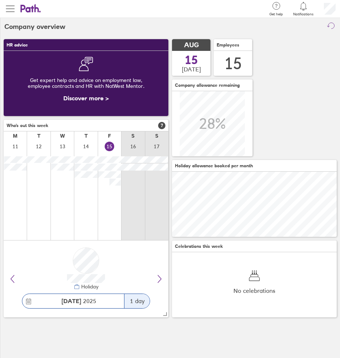 The height and width of the screenshot is (358, 340). I want to click on div: F, so click(109, 136).